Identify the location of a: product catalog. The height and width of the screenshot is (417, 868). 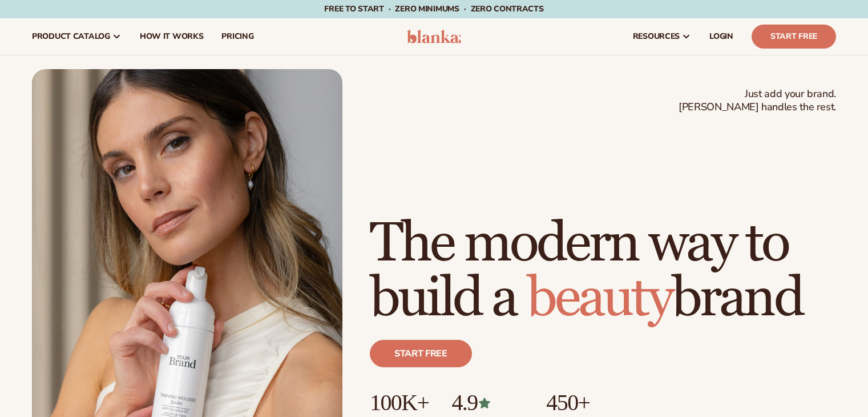
(76, 37).